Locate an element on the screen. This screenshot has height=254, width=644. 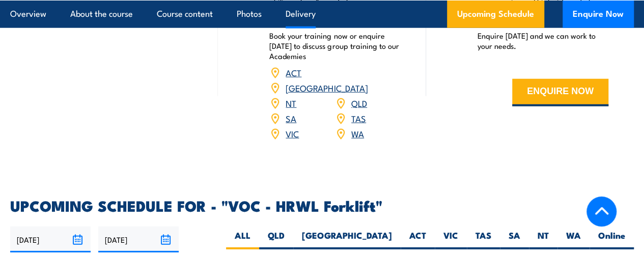
label: SA is located at coordinates (514, 239).